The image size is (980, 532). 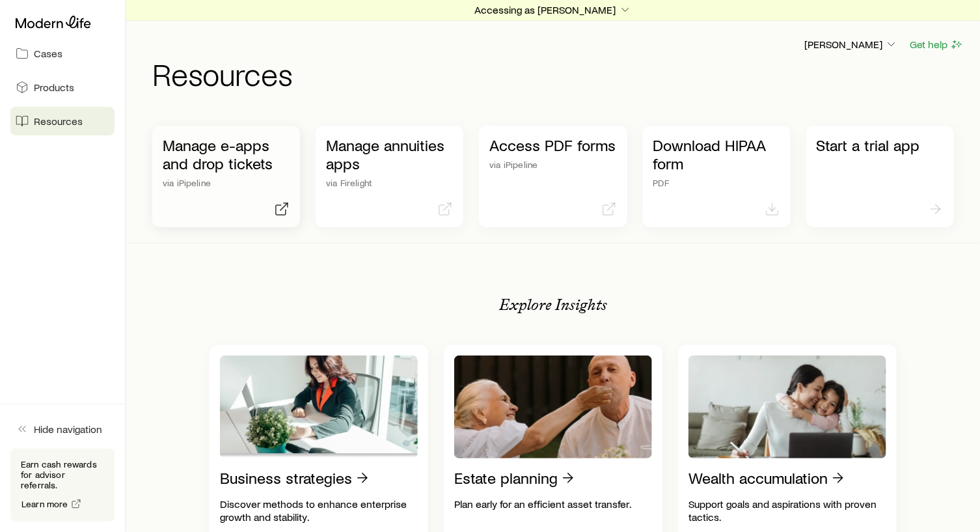 What do you see at coordinates (45, 503) in the screenshot?
I see `span: Learn more` at bounding box center [45, 503].